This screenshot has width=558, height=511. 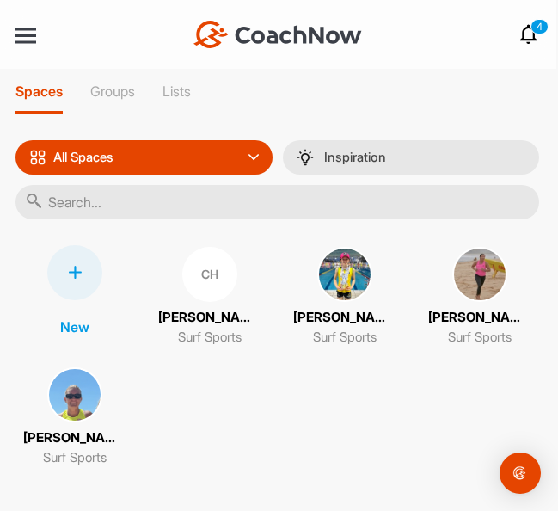 I want to click on img: square_2972d22a141230283545112f2e54840f.jpg, so click(x=345, y=274).